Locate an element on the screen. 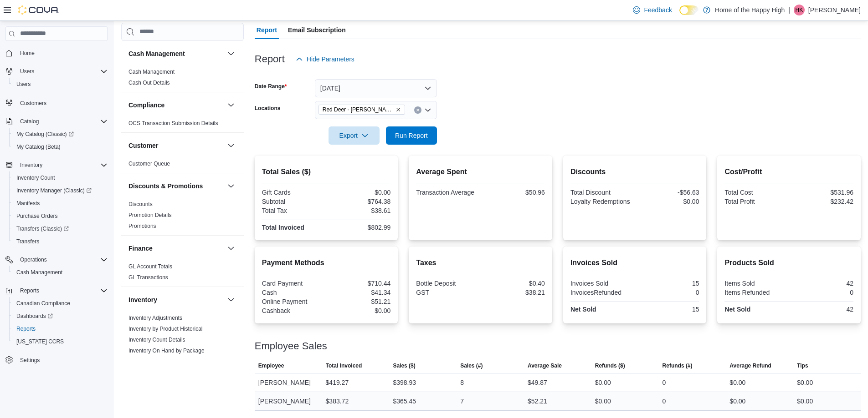  a: Transfers is located at coordinates (28, 242).